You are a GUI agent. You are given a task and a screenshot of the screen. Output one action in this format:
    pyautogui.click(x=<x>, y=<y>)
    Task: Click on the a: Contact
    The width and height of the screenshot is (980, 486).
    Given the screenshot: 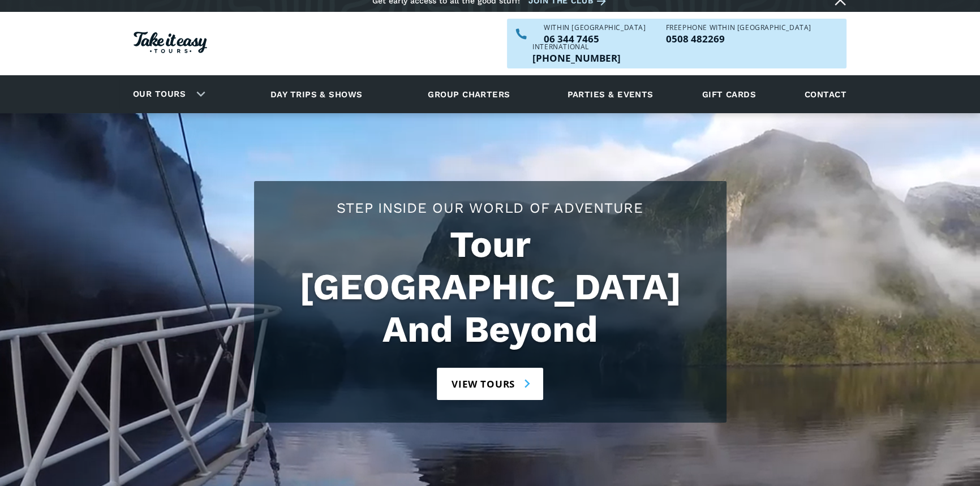 What is the action you would take?
    pyautogui.click(x=826, y=94)
    